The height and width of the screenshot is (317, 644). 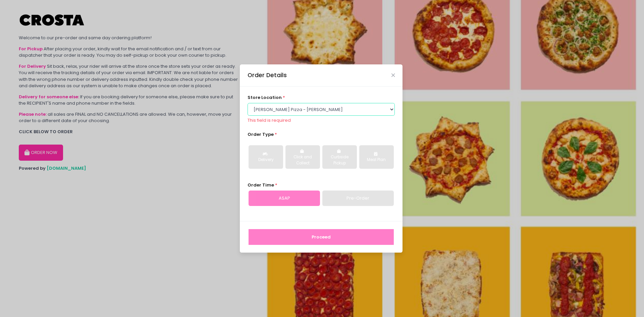 I want to click on div: Click and Collect, so click(x=303, y=160).